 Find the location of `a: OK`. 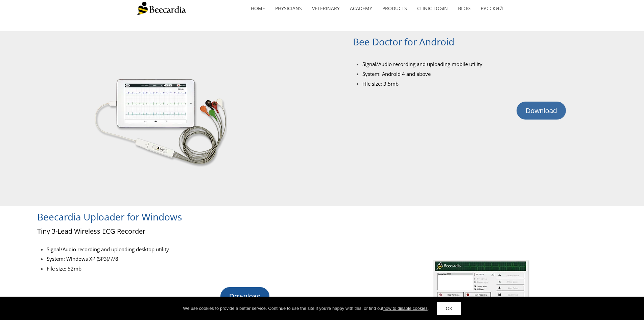

a: OK is located at coordinates (449, 308).